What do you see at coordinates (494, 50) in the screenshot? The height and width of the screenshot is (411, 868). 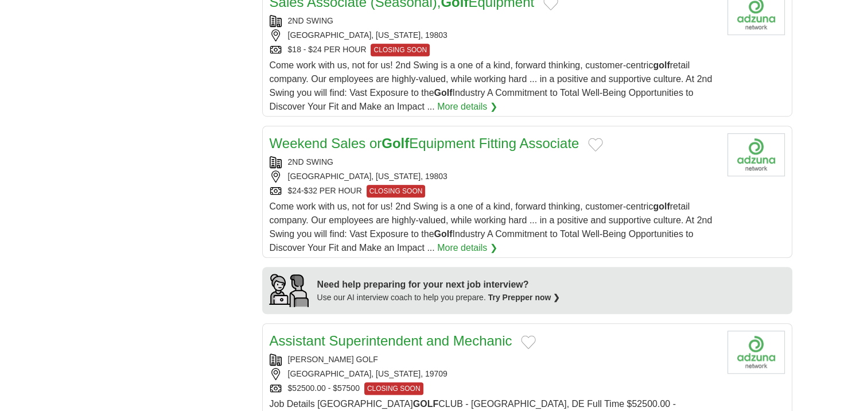 I see `div: $18 - $24 PER HOUR` at bounding box center [494, 50].